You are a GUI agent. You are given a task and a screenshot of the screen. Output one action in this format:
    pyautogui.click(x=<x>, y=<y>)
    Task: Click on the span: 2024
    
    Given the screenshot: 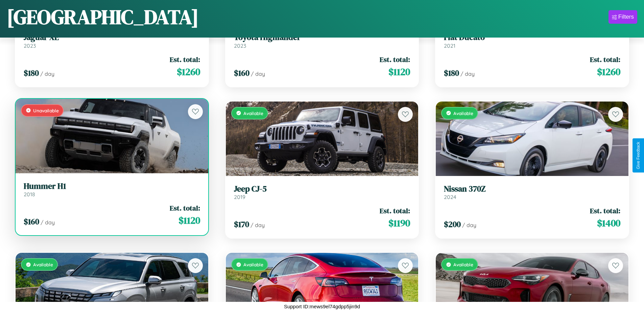 What is the action you would take?
    pyautogui.click(x=450, y=197)
    